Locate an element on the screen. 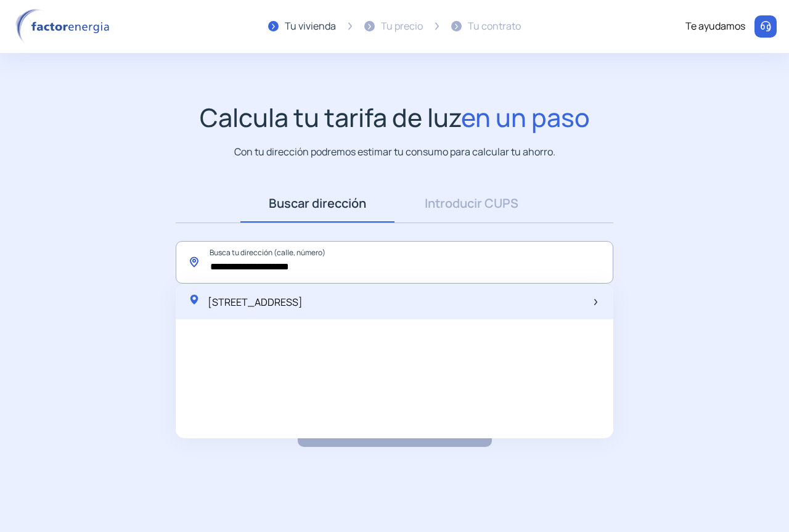 This screenshot has height=532, width=789. p: Con tu dirección podremos estimar tu consumo para calcular tu ahorro. is located at coordinates (394, 151).